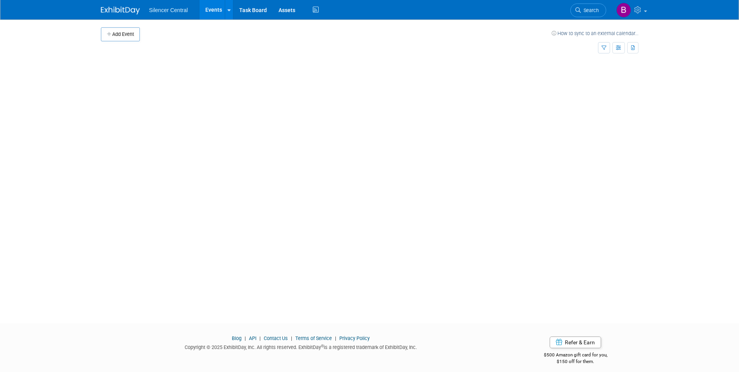 This screenshot has height=372, width=739. I want to click on a: Privacy Policy, so click(355, 338).